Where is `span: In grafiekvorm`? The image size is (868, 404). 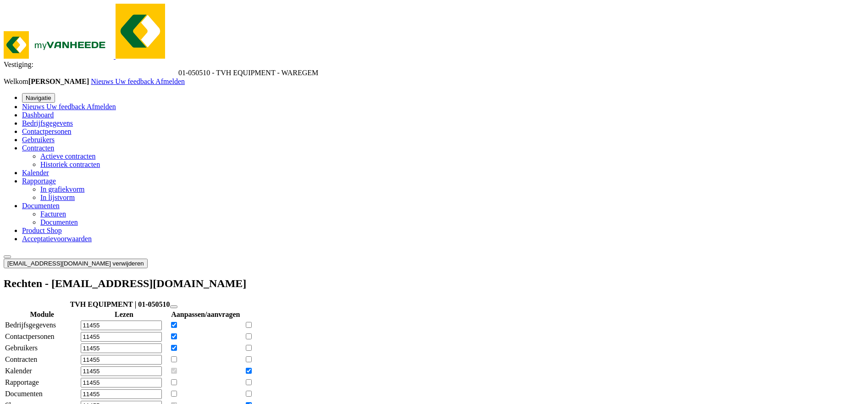 span: In grafiekvorm is located at coordinates (62, 189).